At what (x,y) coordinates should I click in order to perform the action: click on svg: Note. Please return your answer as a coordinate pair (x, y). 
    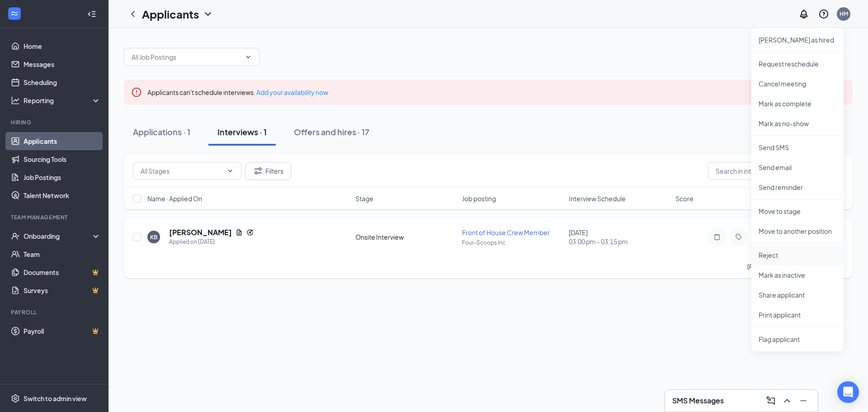
    Looking at the image, I should click on (717, 237).